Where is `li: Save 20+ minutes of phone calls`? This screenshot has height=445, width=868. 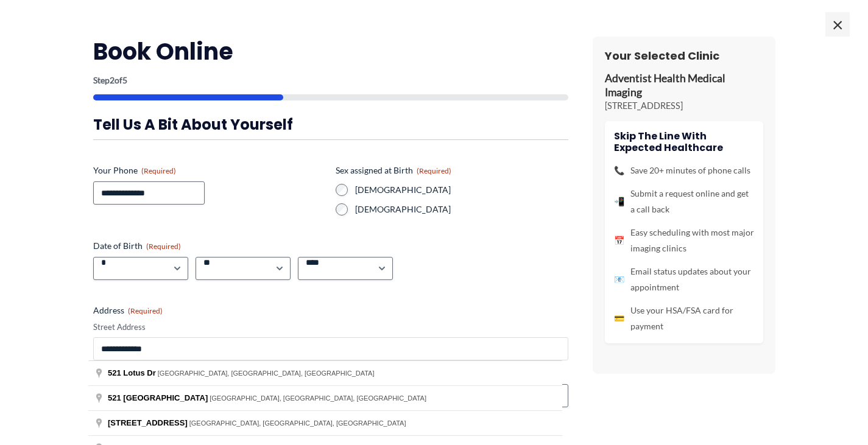
li: Save 20+ minutes of phone calls is located at coordinates (684, 170).